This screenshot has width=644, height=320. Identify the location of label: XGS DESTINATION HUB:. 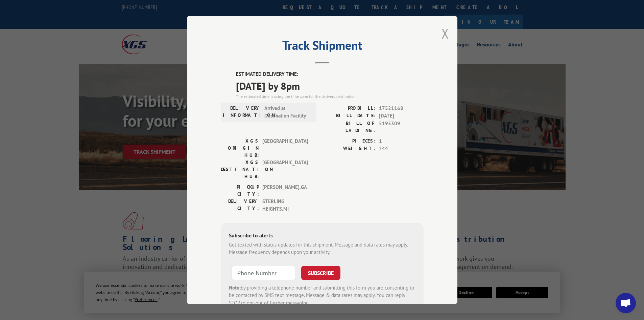
(239, 169).